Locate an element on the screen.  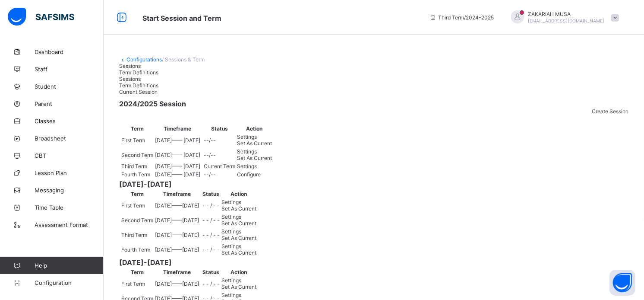
span: Staff is located at coordinates (69, 69).